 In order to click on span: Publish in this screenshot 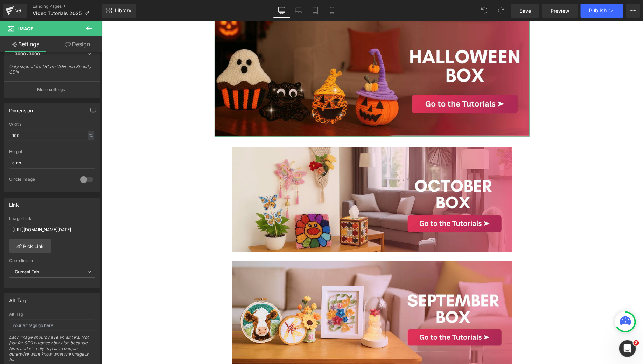, I will do `click(598, 11)`.